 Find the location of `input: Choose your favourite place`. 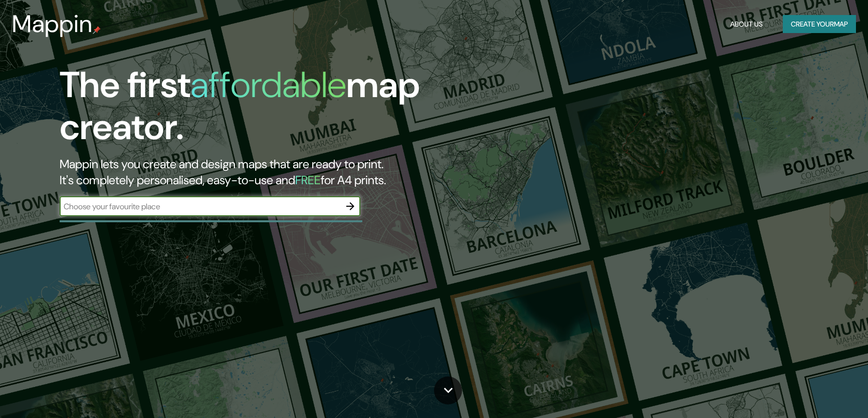

input: Choose your favourite place is located at coordinates (200, 206).